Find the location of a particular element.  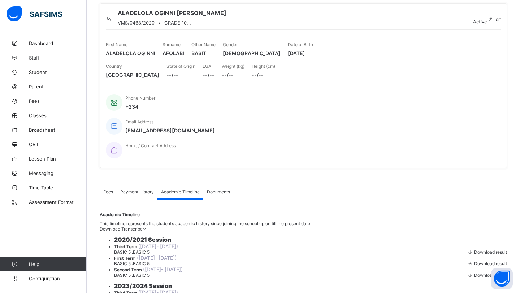

span: Country is located at coordinates (114, 66).